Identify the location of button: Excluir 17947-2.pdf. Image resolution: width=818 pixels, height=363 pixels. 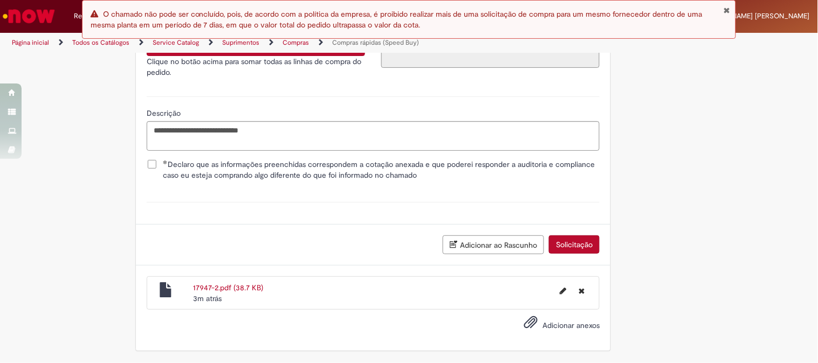
(581, 291).